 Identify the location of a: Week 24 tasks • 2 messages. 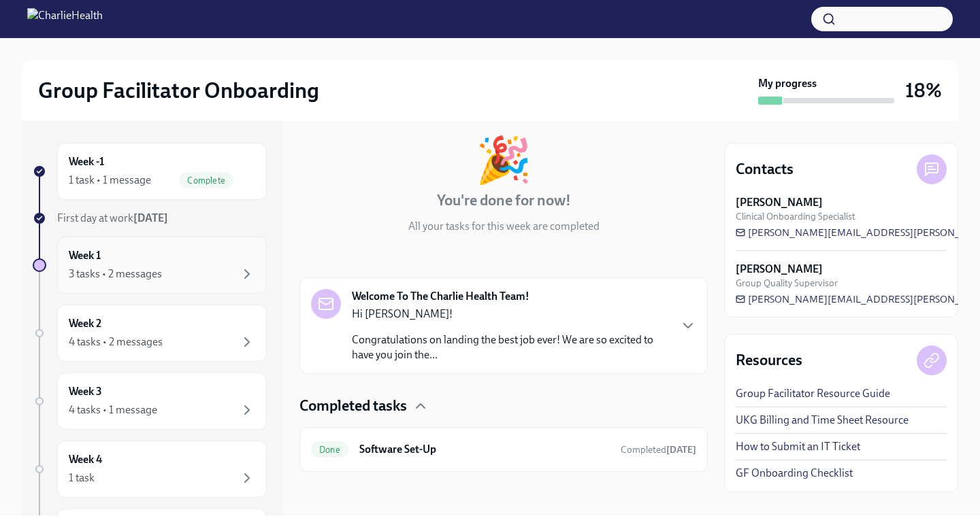
(149, 334).